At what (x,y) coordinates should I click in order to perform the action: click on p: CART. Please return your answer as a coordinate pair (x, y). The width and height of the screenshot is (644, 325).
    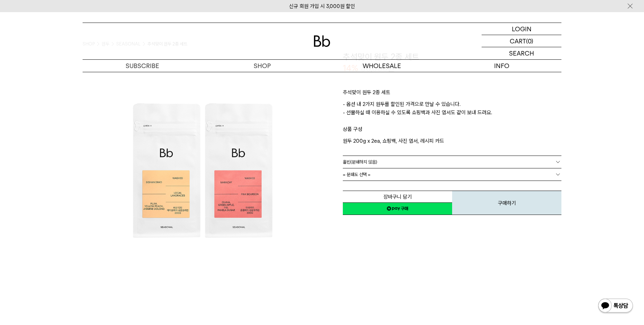
    Looking at the image, I should click on (517, 41).